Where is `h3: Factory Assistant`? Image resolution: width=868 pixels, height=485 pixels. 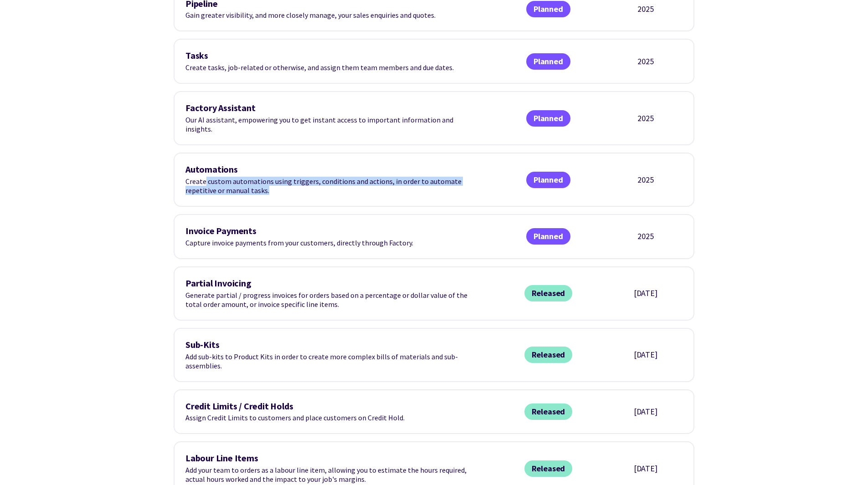 h3: Factory Assistant is located at coordinates (331, 108).